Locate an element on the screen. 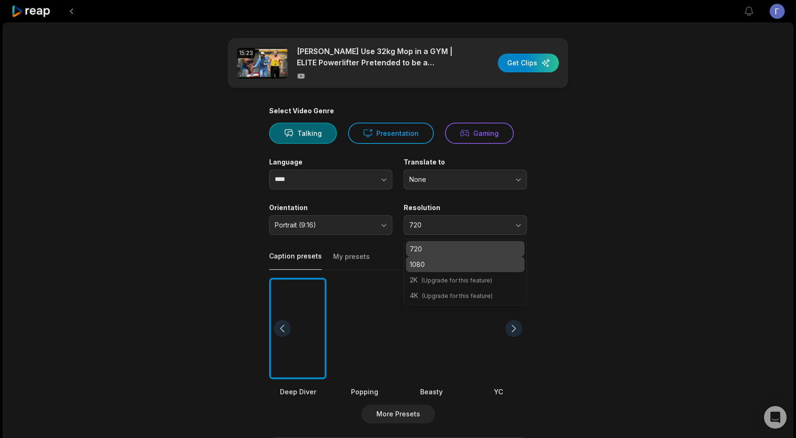 This screenshot has width=796, height=438. p: 4K is located at coordinates (465, 295).